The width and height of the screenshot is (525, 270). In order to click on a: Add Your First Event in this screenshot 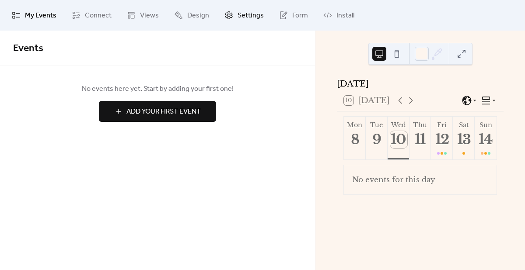, I will do `click(158, 112)`.